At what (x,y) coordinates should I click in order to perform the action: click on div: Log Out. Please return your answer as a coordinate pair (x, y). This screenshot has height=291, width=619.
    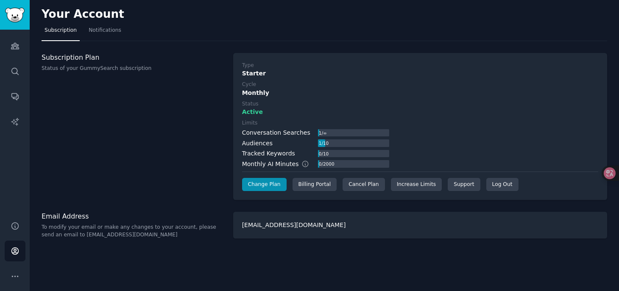
    Looking at the image, I should click on (503, 185).